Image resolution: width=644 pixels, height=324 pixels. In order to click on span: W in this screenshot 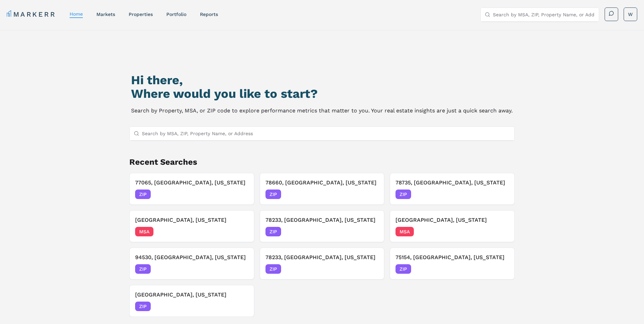, I will do `click(631, 14)`.